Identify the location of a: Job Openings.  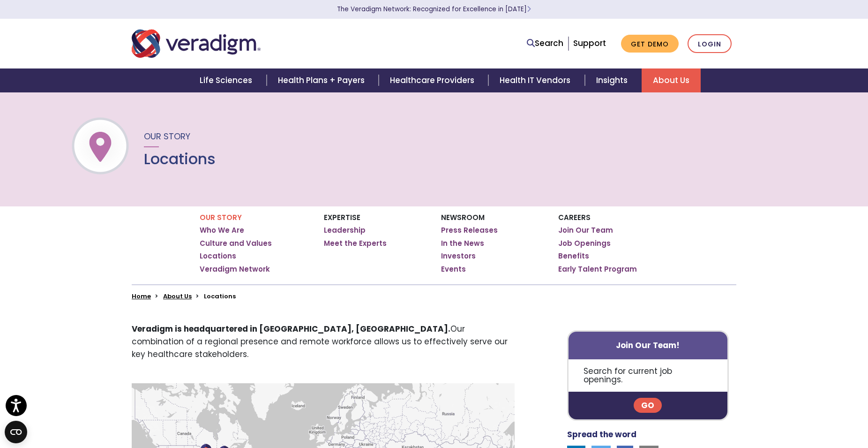
(584, 243).